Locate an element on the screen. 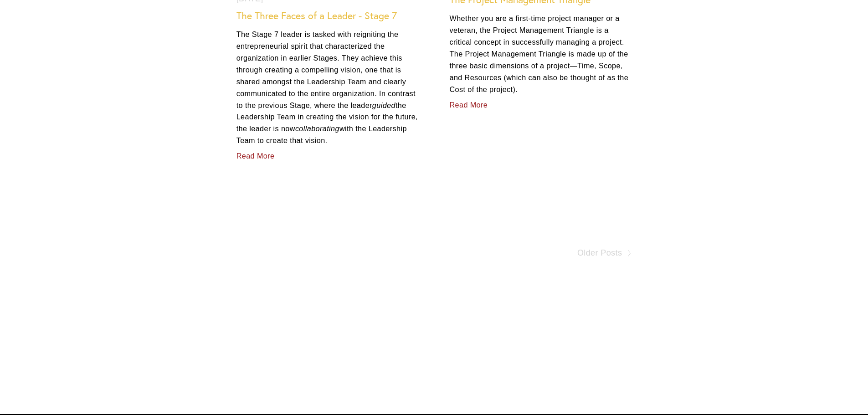  em: collaborating is located at coordinates (317, 129).